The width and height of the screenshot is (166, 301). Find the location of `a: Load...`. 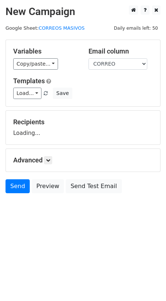

a: Load... is located at coordinates (27, 93).